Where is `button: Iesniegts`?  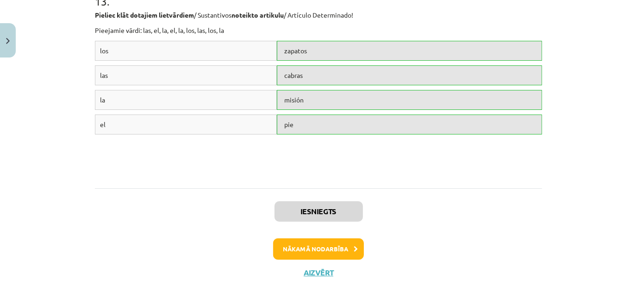
button: Iesniegts is located at coordinates (319, 211).